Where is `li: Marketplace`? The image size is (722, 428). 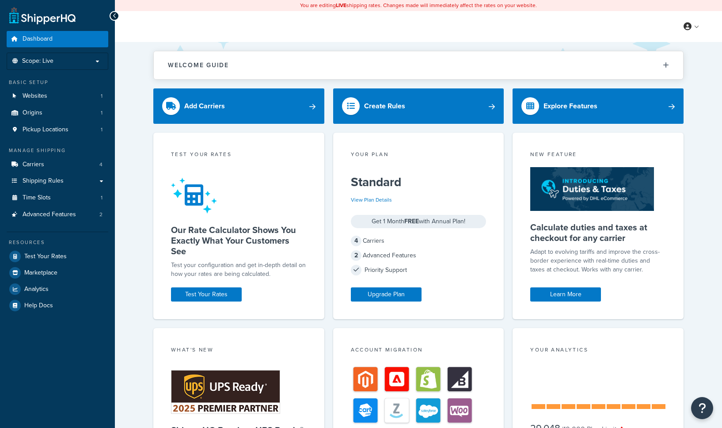 li: Marketplace is located at coordinates (57, 273).